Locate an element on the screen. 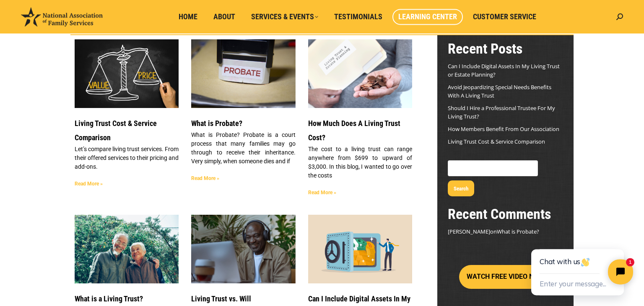 This screenshot has height=306, width=644. a: What is a Living Trust? is located at coordinates (109, 299).